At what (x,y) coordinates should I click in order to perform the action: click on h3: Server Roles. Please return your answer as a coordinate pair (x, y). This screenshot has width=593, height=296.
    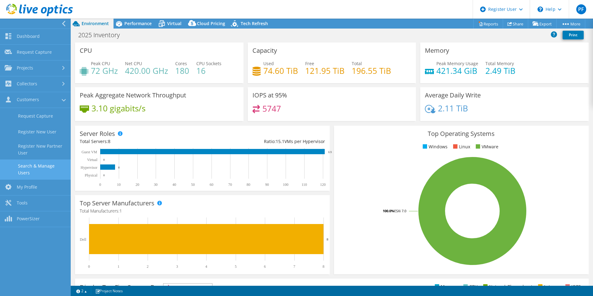
    Looking at the image, I should click on (97, 134).